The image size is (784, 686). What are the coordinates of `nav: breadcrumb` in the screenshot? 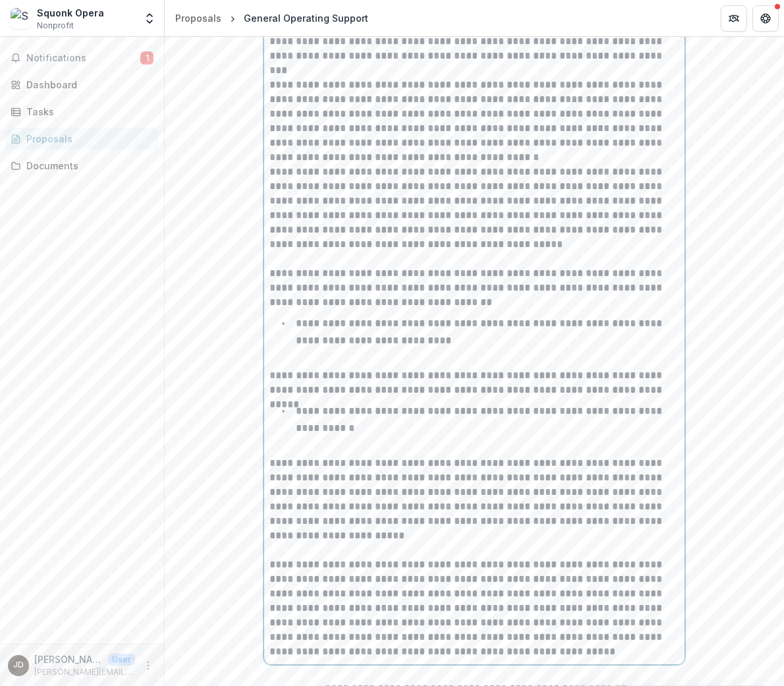 It's located at (272, 18).